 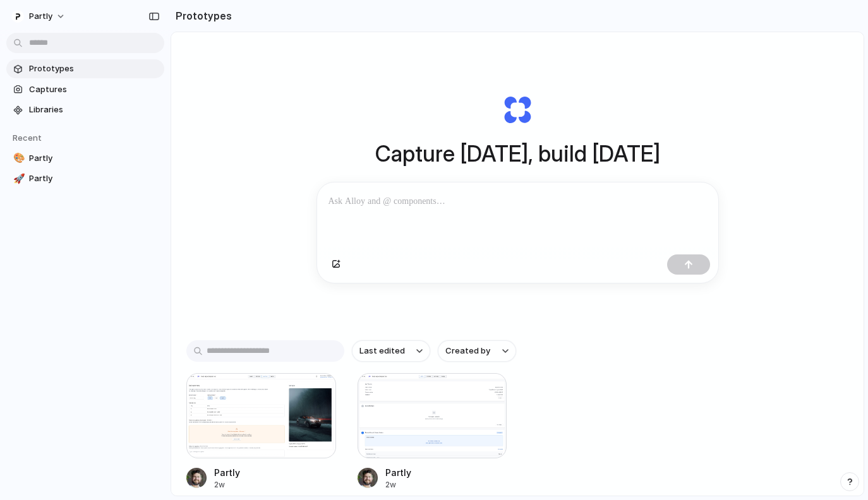 I want to click on a: Captures, so click(x=86, y=90).